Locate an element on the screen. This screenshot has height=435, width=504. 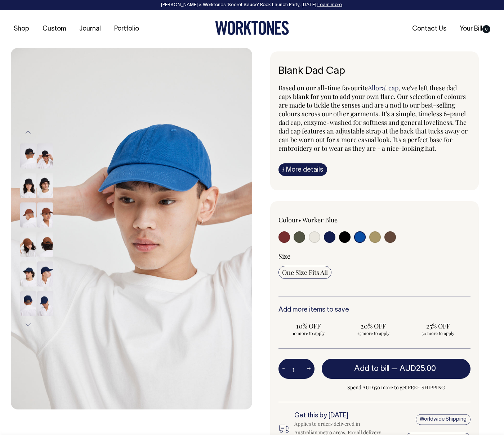
a: Your Bill0 is located at coordinates (475, 29).